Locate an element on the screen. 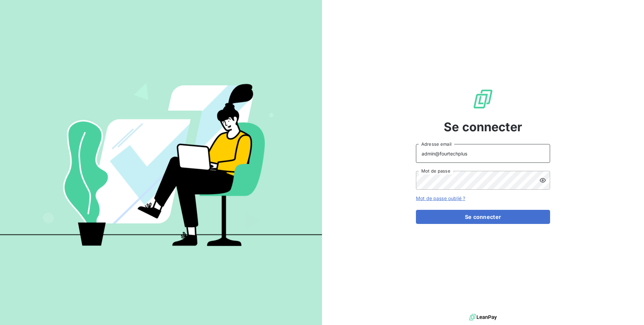 The image size is (644, 325). a: Mot de passe oublié ? is located at coordinates (440, 198).